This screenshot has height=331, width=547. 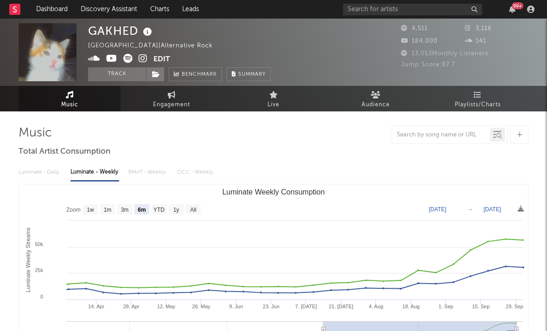 What do you see at coordinates (199, 75) in the screenshot?
I see `span: Benchmark` at bounding box center [199, 75].